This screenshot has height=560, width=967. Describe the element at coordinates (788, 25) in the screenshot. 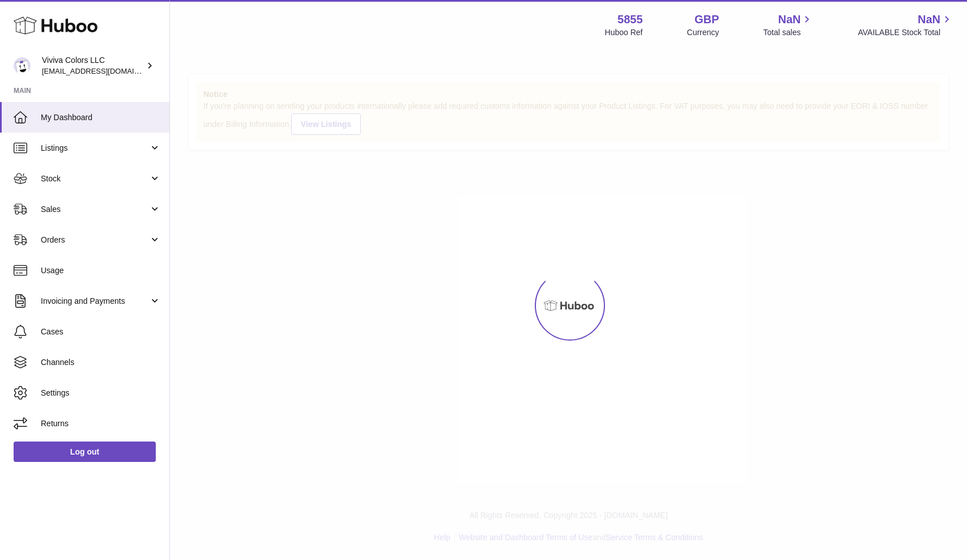

I see `a: NaN Total sales` at that location.